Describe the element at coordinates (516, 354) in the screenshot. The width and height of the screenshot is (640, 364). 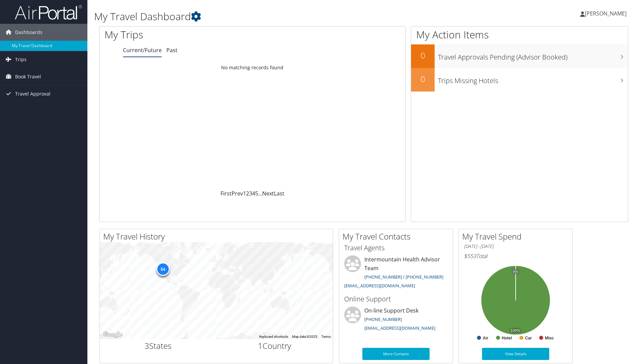
I see `a: View Details` at that location.